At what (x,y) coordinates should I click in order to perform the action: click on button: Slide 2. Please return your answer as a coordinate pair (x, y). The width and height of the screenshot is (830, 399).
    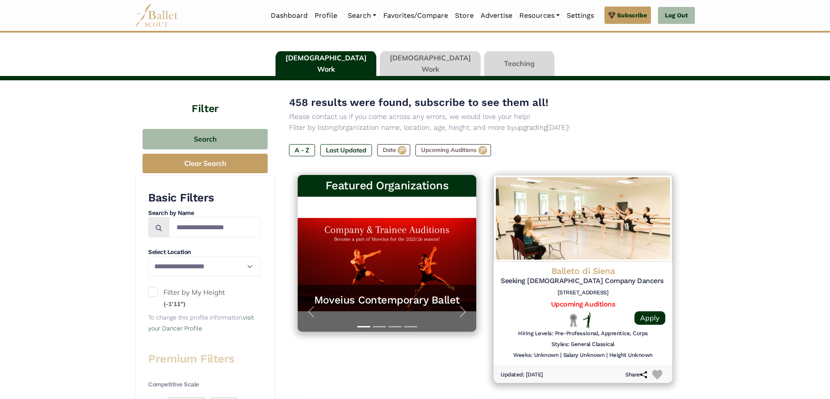
    Looking at the image, I should click on (379, 327).